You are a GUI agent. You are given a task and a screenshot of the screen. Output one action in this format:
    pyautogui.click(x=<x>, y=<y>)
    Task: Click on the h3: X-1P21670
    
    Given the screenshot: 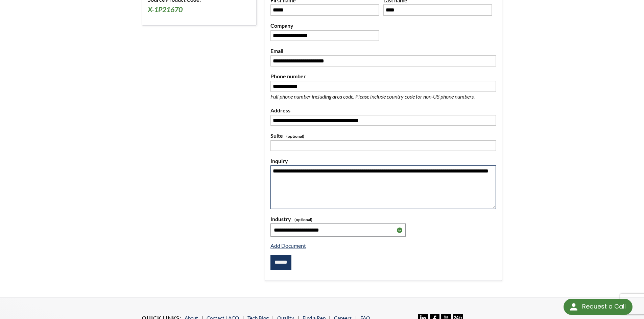 What is the action you would take?
    pyautogui.click(x=199, y=10)
    